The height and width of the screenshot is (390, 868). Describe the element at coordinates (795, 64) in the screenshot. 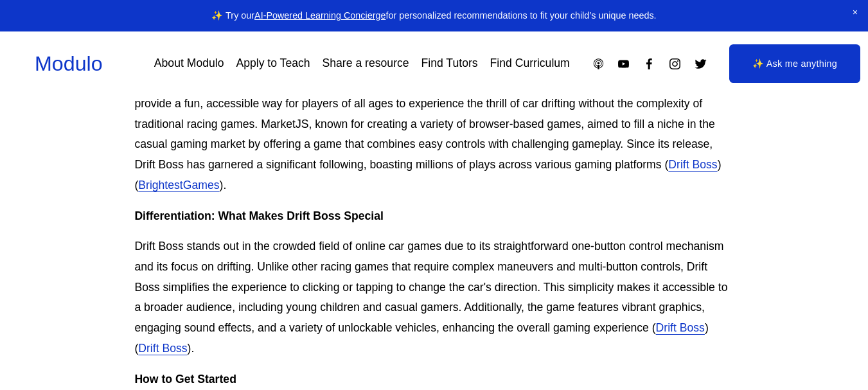

I see `a: ✨ Ask me anything` at that location.